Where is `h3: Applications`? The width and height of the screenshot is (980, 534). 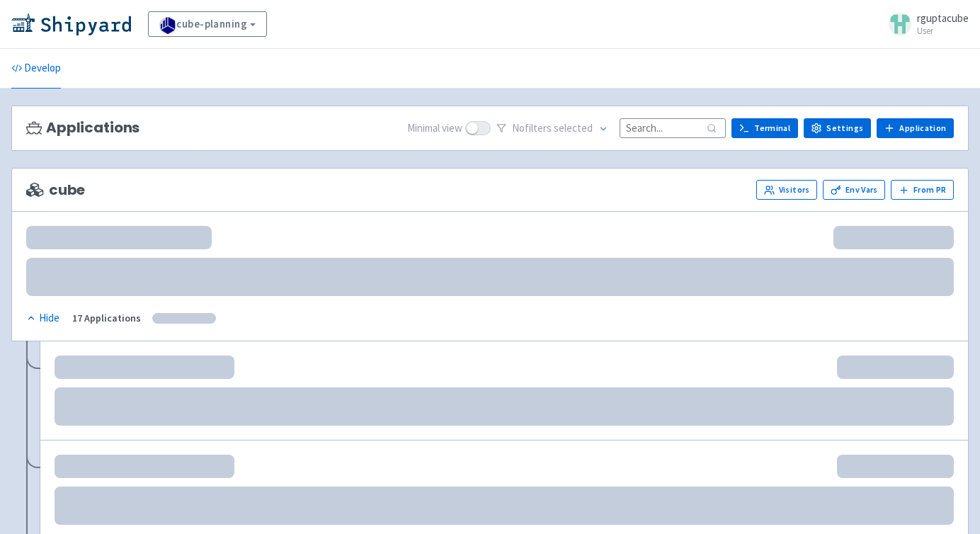
h3: Applications is located at coordinates (83, 127).